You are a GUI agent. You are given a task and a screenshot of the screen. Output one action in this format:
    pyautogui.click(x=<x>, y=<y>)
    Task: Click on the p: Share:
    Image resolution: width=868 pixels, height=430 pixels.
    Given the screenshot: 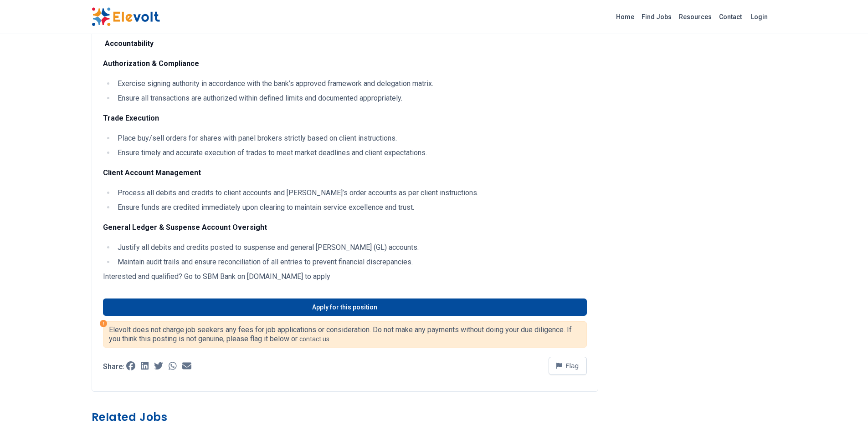 What is the action you would take?
    pyautogui.click(x=113, y=367)
    